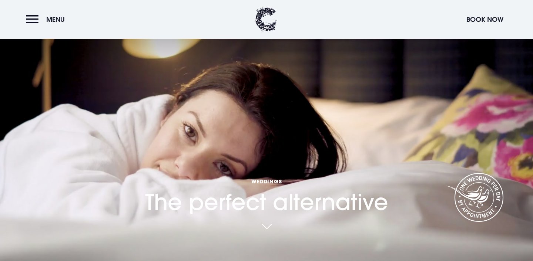  Describe the element at coordinates (266, 19) in the screenshot. I see `img: Clandeboye Lodge` at that location.